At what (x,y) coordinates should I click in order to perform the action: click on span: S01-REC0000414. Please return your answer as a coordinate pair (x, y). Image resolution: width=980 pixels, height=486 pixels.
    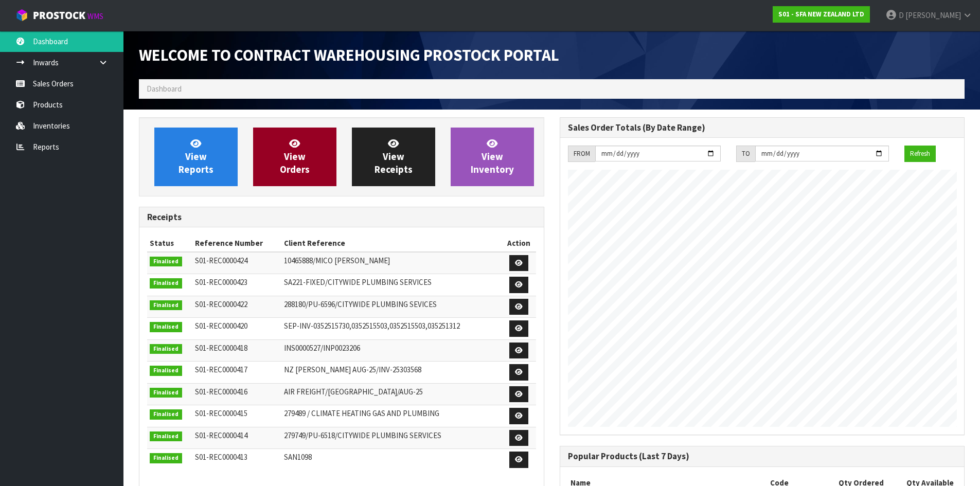
    Looking at the image, I should click on (221, 435).